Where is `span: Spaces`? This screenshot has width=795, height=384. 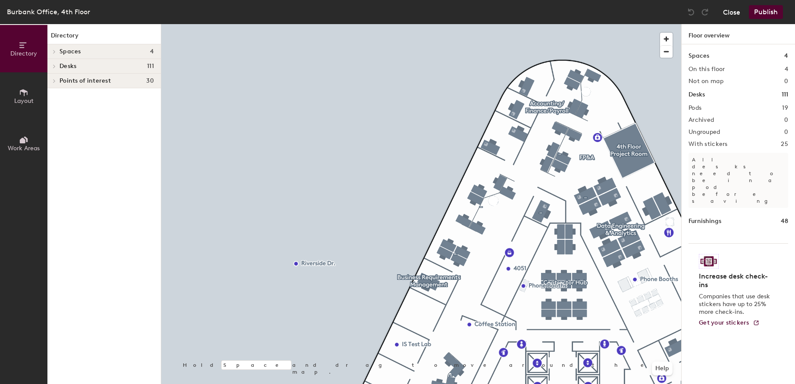 span: Spaces is located at coordinates (70, 52).